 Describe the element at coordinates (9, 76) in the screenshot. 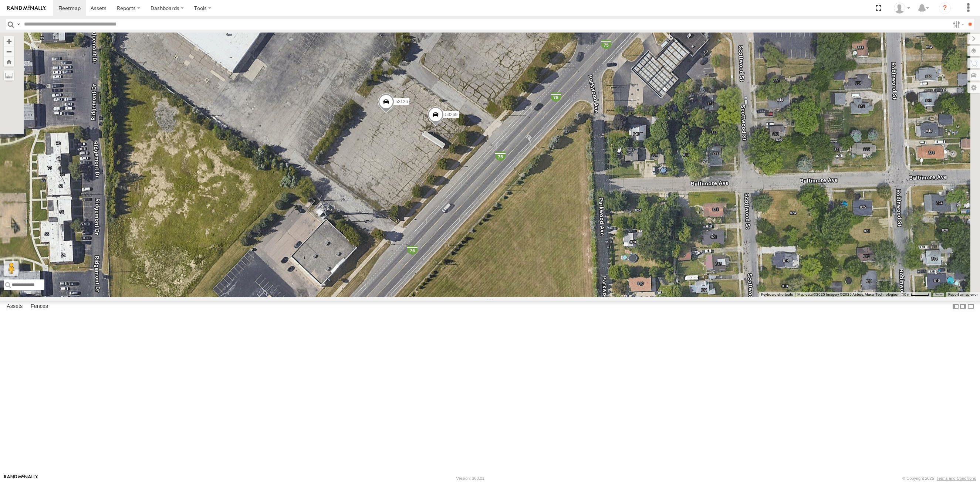

I see `label: Measure` at that location.